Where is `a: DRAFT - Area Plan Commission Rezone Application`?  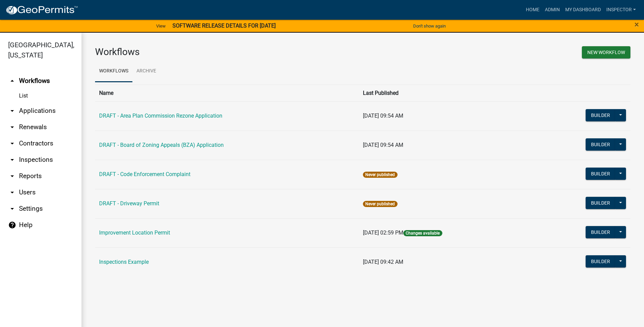 a: DRAFT - Area Plan Commission Rezone Application is located at coordinates (160, 115).